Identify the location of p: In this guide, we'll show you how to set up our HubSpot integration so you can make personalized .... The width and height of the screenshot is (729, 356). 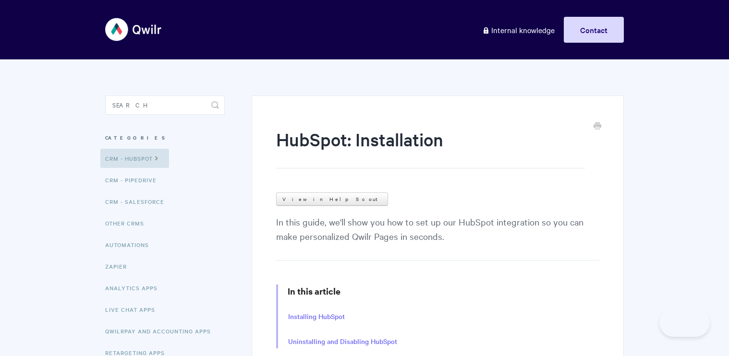
(438, 238).